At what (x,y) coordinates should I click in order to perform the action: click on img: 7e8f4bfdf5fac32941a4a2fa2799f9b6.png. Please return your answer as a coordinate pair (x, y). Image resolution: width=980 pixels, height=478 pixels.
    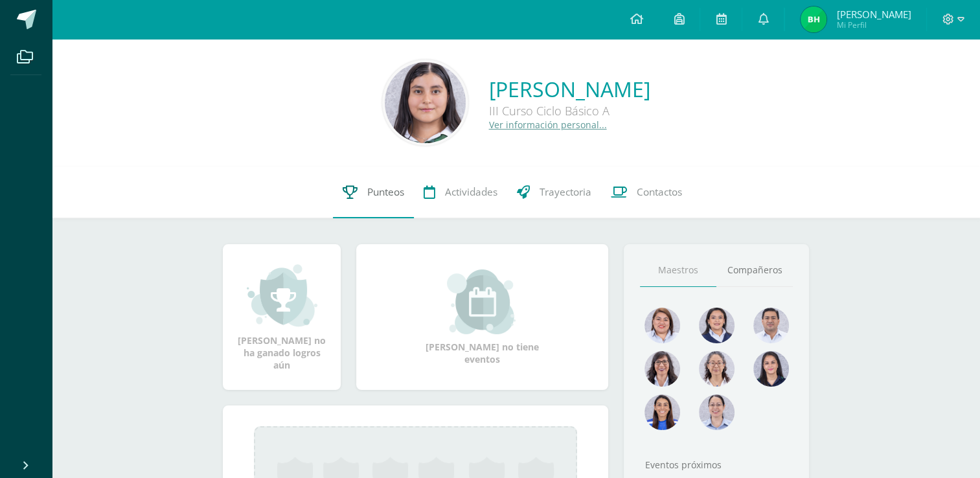
    Looking at the image, I should click on (814, 20).